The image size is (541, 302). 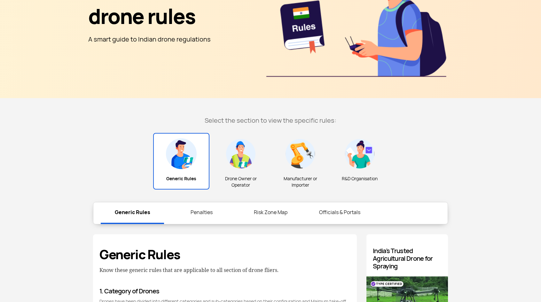 I want to click on p: A smart guide to Indian drone regulations, so click(x=149, y=39).